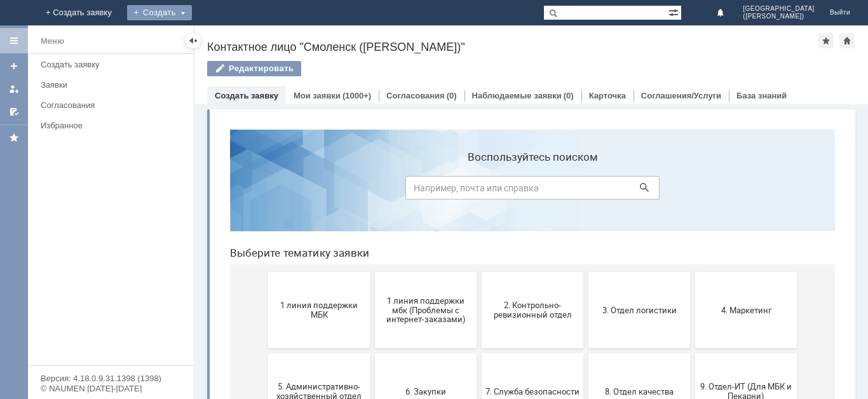 Image resolution: width=868 pixels, height=399 pixels. Describe the element at coordinates (99, 190) in the screenshot. I see `button: 1 линия поддержки МБК` at that location.